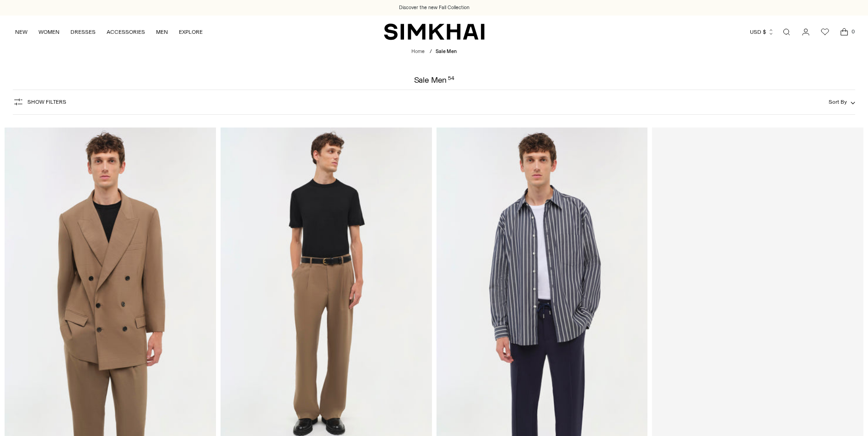 This screenshot has width=868, height=436. I want to click on span: 0, so click(852, 32).